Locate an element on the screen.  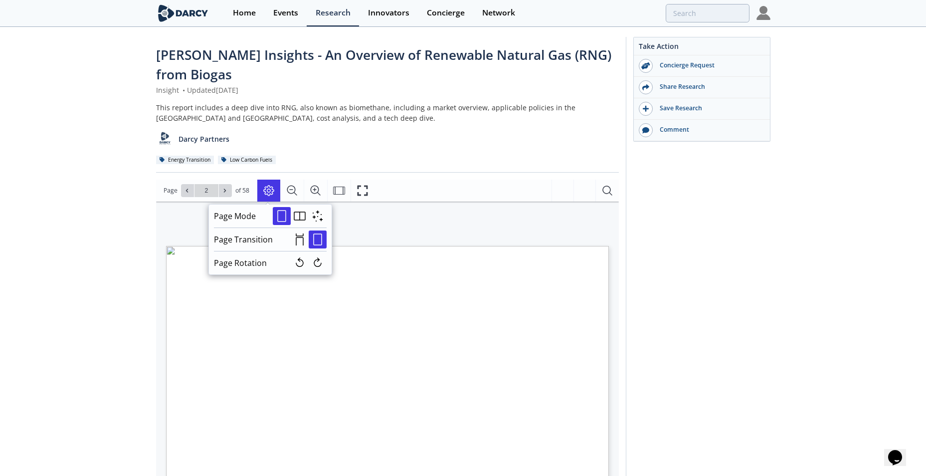
input: Advanced Search is located at coordinates (708, 13).